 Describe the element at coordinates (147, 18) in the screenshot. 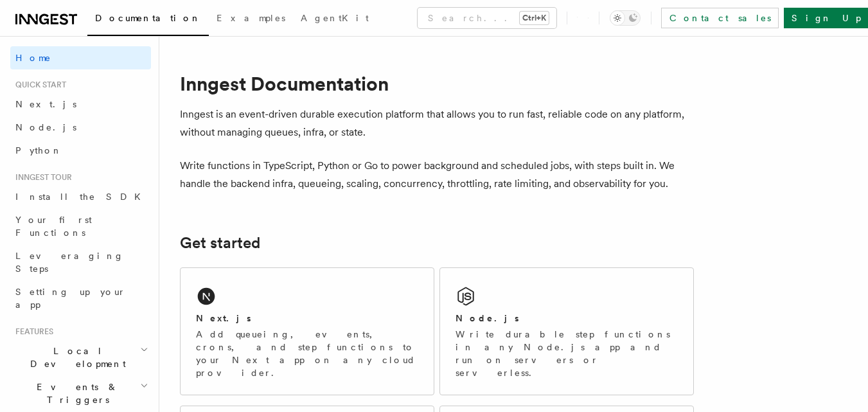

I see `span: Documentation` at that location.